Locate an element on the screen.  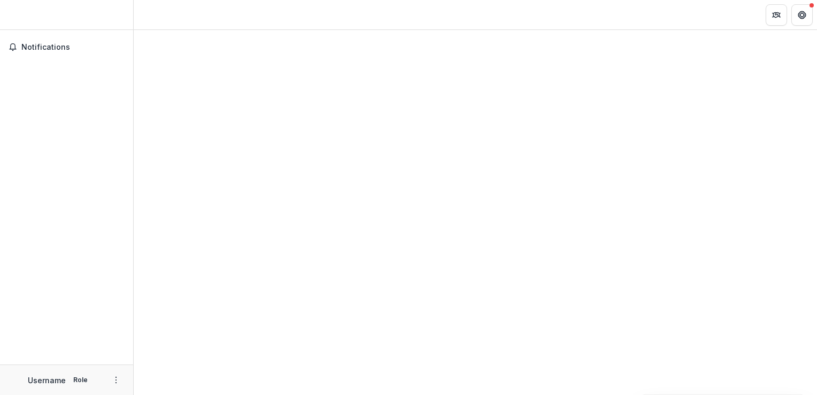
p: Username is located at coordinates (47, 380).